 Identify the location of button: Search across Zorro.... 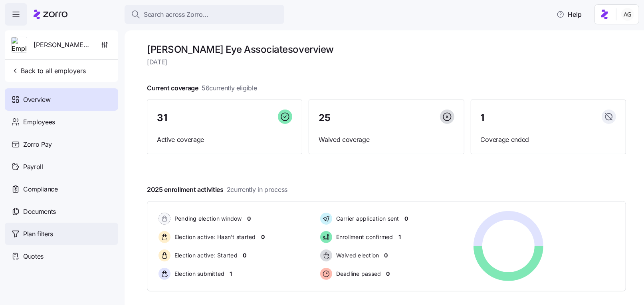
(204, 14).